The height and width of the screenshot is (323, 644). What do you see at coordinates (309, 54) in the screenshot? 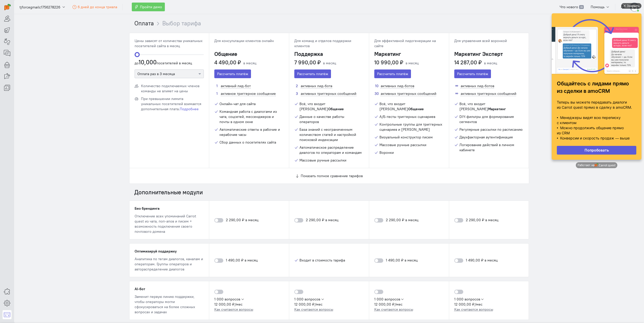
I see `h3: Поддержка` at bounding box center [309, 54].